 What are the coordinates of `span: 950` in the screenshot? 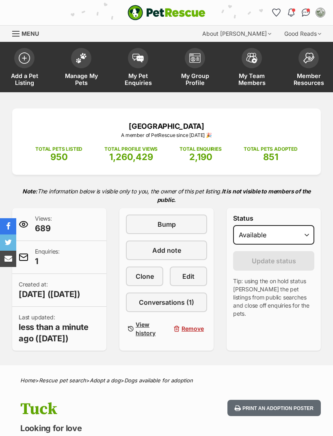 It's located at (59, 157).